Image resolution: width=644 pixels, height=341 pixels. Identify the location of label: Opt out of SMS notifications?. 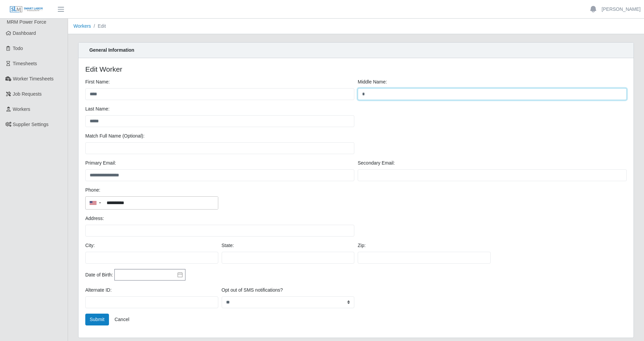
(252, 290).